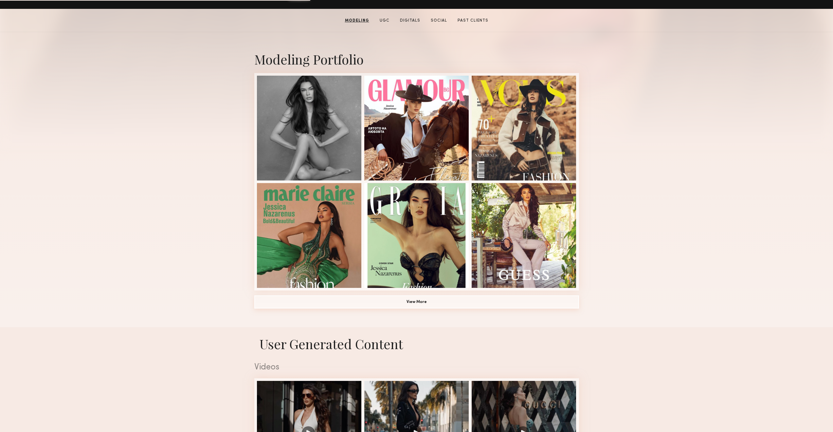 This screenshot has height=432, width=833. I want to click on a: Social, so click(439, 21).